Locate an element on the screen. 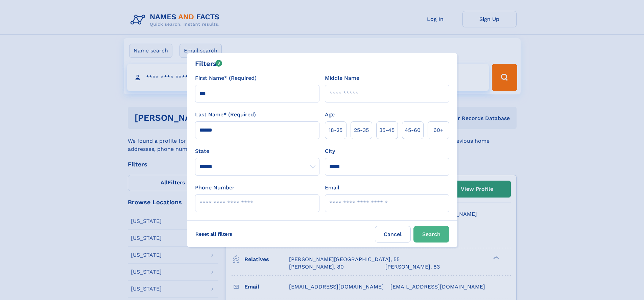 This screenshot has height=300, width=644. span: 25‑35 is located at coordinates (361, 130).